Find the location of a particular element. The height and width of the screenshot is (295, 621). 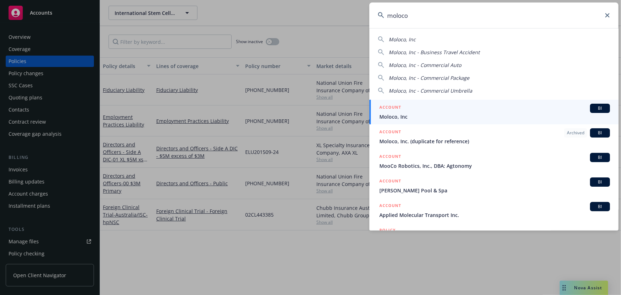

a: ACCOUNTBIApplied Molecular Transport Inc. is located at coordinates (494, 210).